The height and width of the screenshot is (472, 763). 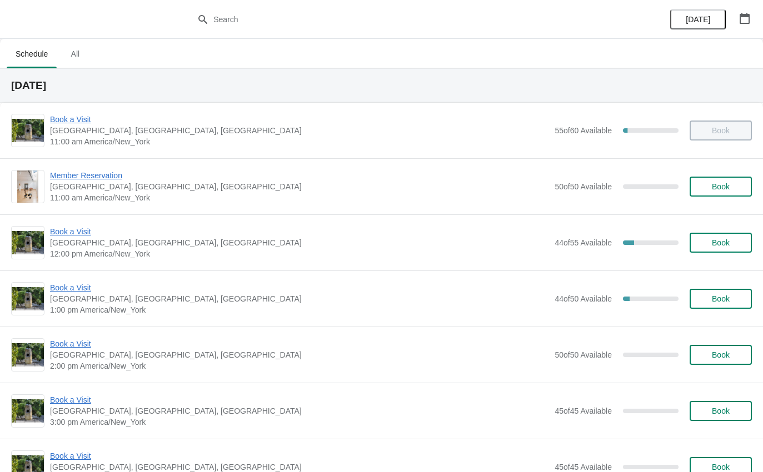 I want to click on span: 44 of 55 Available, so click(x=583, y=243).